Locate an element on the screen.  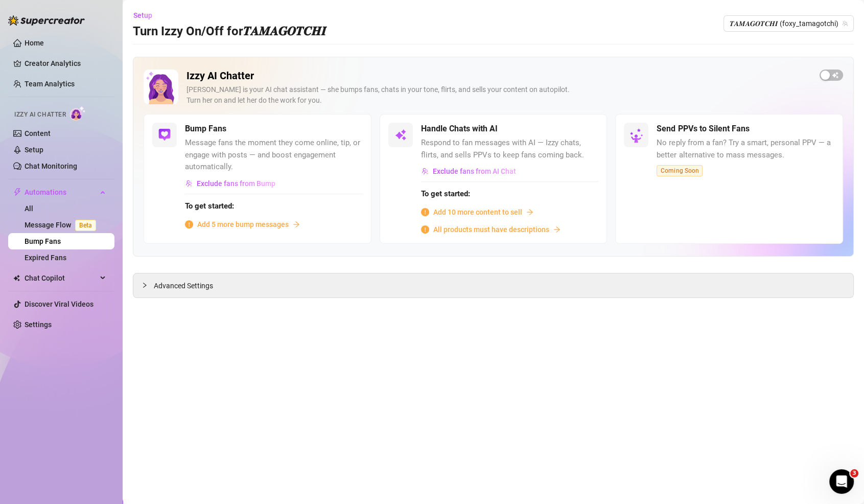
span: Add 5 more bump messages is located at coordinates (243, 224).